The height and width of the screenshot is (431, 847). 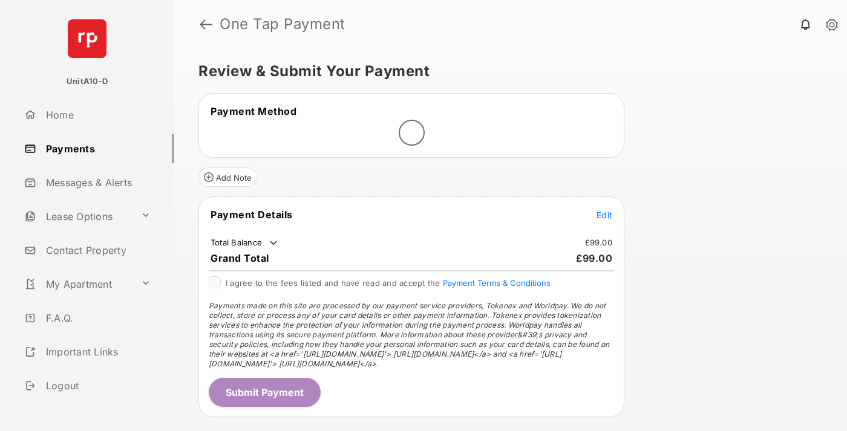 What do you see at coordinates (77, 216) in the screenshot?
I see `a: Lease Options` at bounding box center [77, 216].